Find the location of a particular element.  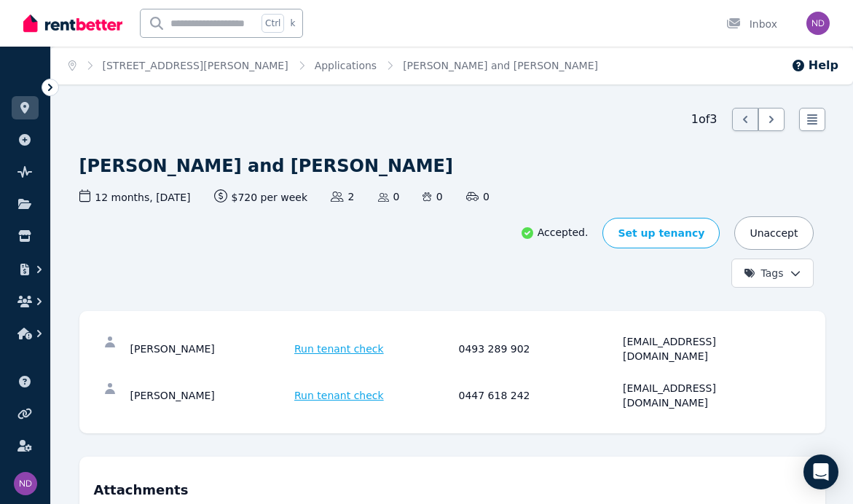

button: Unaccept is located at coordinates (774, 233).